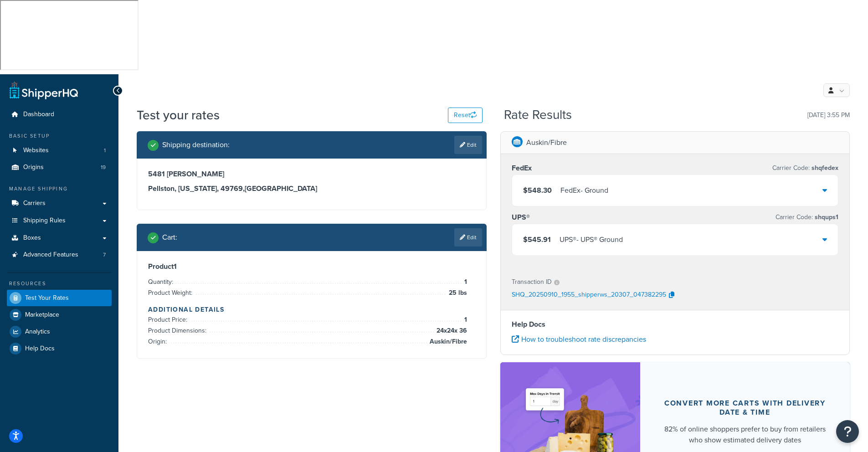 The image size is (868, 452). Describe the element at coordinates (39, 115) in the screenshot. I see `span: Dashboard` at that location.